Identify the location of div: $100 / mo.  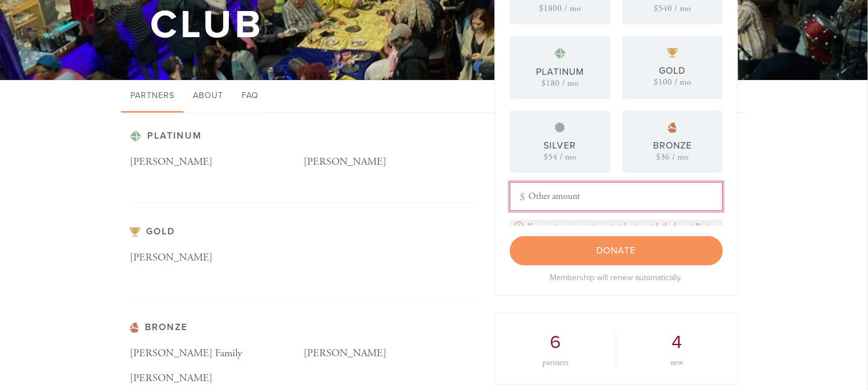
(673, 82).